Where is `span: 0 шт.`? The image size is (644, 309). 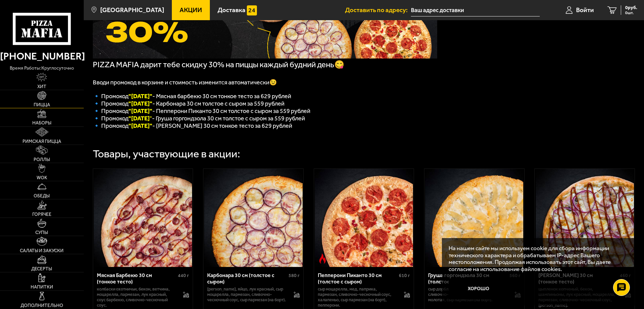
span: 0 шт. is located at coordinates (631, 13).